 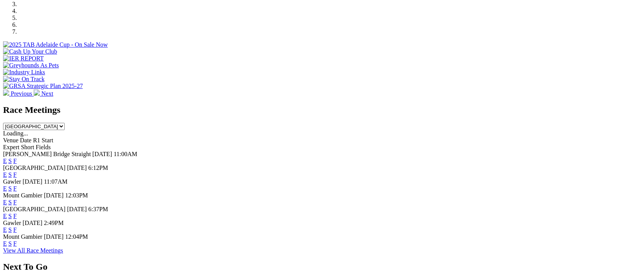 I want to click on span: Short, so click(x=28, y=147).